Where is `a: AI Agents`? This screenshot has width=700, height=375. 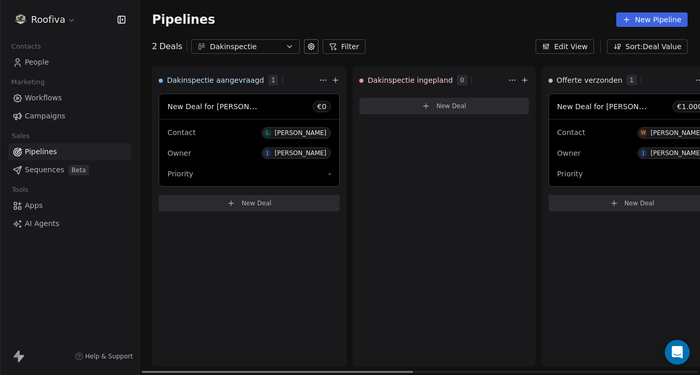 a: AI Agents is located at coordinates (69, 223).